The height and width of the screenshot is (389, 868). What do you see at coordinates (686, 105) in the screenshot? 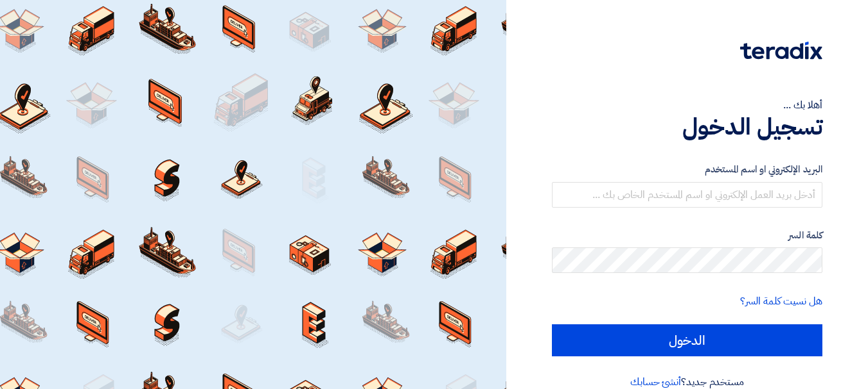
I see `div: أهلا بك ...` at bounding box center [686, 105].